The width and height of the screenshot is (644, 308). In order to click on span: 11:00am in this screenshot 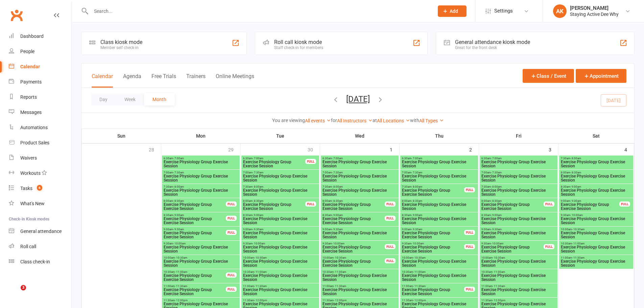, I will do `click(195, 286)`.